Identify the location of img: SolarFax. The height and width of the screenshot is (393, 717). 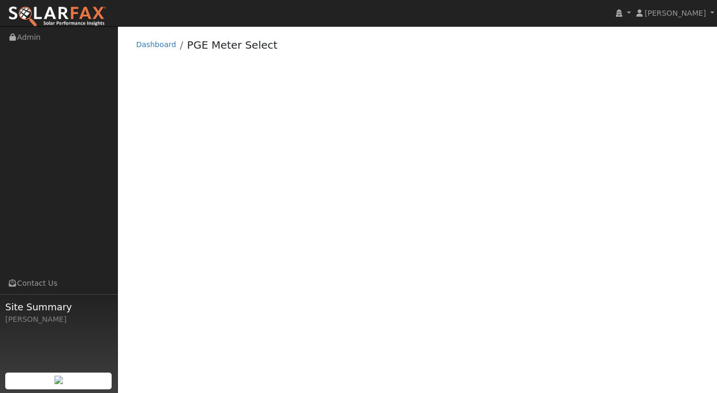
(57, 17).